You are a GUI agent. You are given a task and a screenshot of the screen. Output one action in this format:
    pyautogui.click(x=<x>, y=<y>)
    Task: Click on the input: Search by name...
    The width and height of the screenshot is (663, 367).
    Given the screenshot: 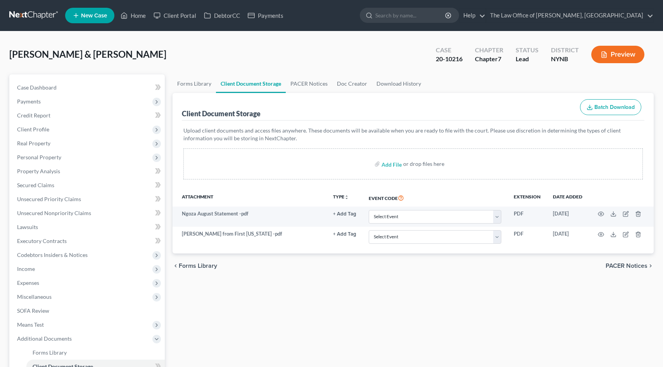 What is the action you would take?
    pyautogui.click(x=410, y=15)
    